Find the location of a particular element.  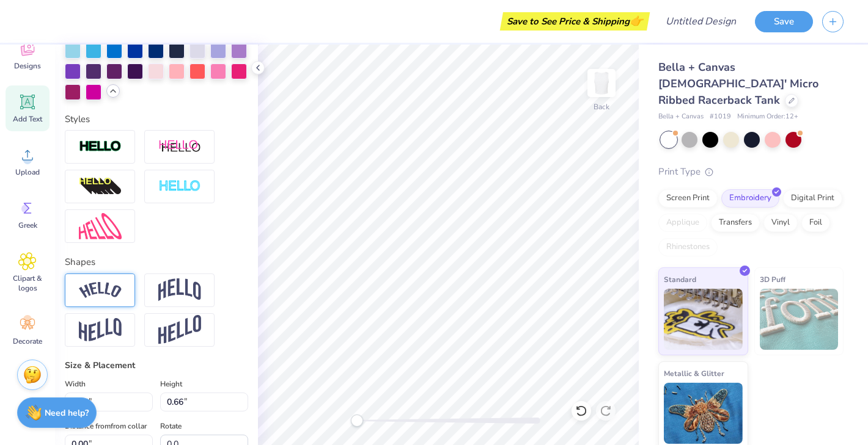

img: Flag is located at coordinates (101, 330).